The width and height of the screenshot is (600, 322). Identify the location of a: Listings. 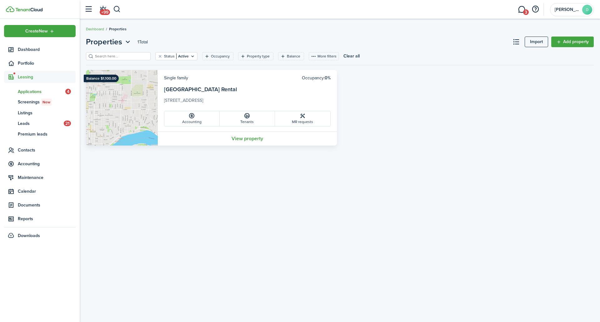
(40, 113).